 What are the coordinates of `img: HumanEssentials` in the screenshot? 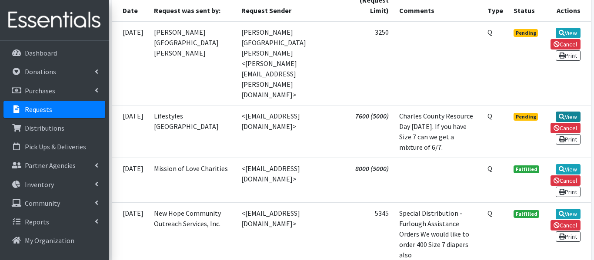 It's located at (54, 20).